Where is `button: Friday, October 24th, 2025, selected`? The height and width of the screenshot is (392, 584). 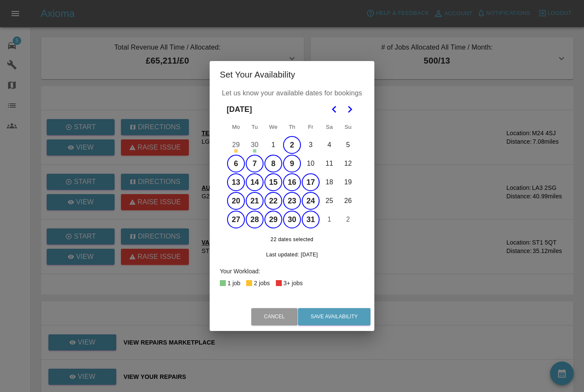 button: Friday, October 24th, 2025, selected is located at coordinates (311, 201).